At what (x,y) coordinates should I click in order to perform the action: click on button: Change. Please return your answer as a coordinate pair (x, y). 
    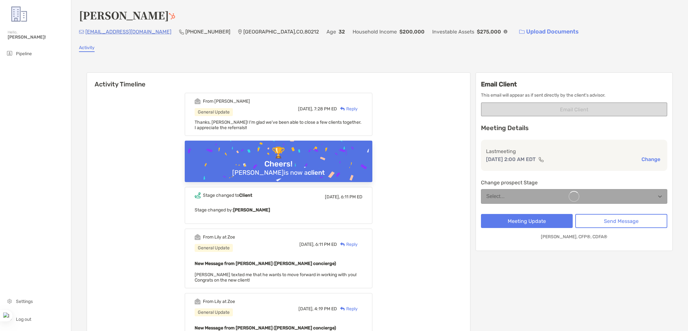
    Looking at the image, I should click on (651, 159).